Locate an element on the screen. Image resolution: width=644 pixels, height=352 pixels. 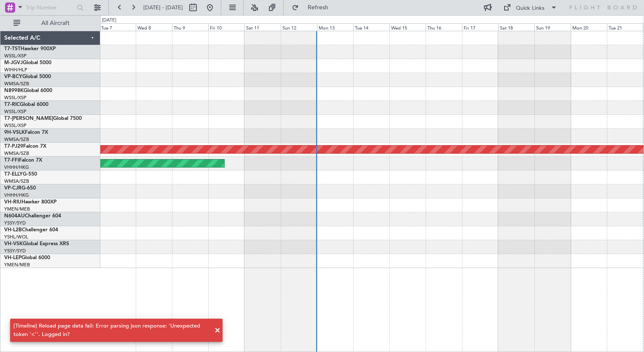
span: 9H-VSLK is located at coordinates (15, 132).